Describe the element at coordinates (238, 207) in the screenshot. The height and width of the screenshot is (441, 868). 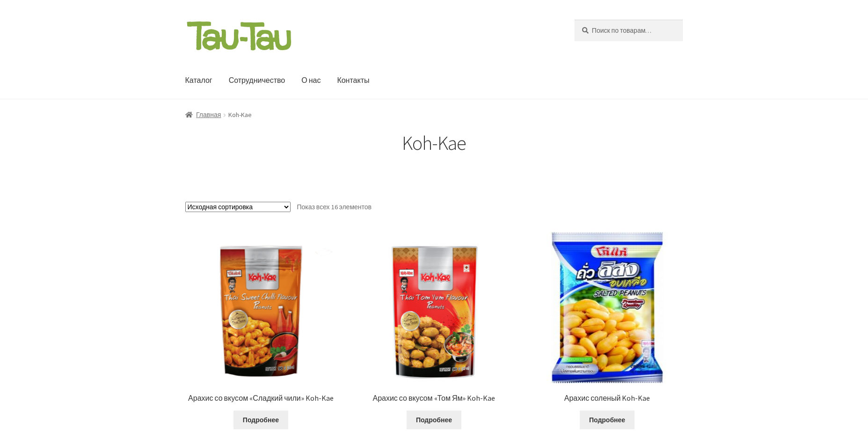
I see `select: Заказ в магазине` at that location.